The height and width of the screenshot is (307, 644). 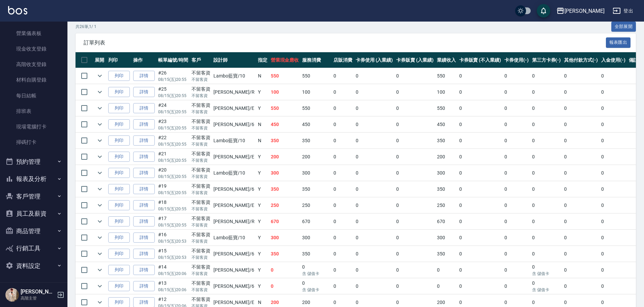 I want to click on th: 卡券販賣 (不入業績), so click(x=480, y=60).